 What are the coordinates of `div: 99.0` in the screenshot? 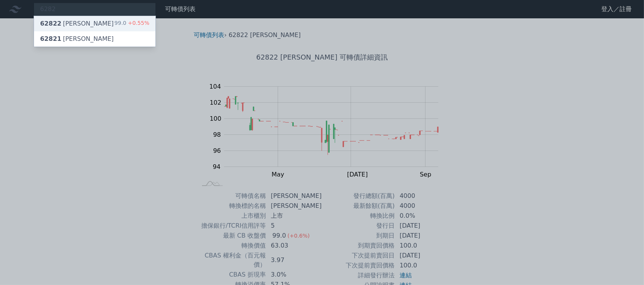 It's located at (132, 24).